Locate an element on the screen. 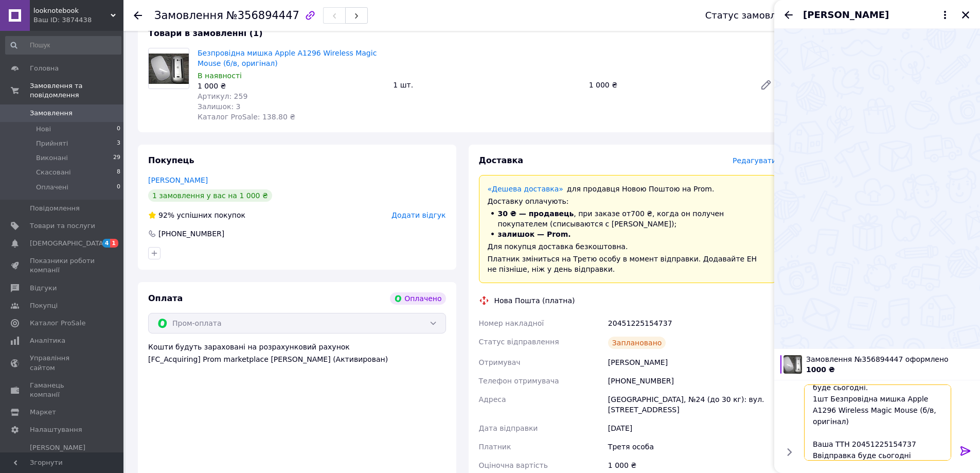 The image size is (980, 473). span: Покупці is located at coordinates (44, 306).